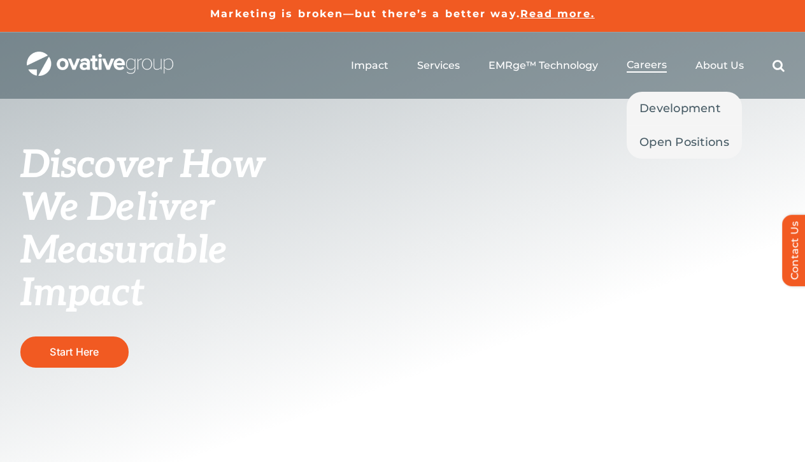  Describe the element at coordinates (680, 108) in the screenshot. I see `span: Development` at that location.